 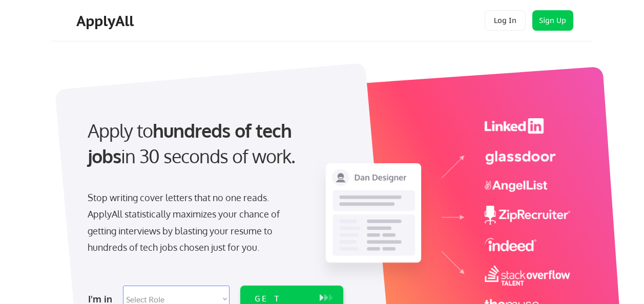 What do you see at coordinates (552, 21) in the screenshot?
I see `button: Sign Up` at bounding box center [552, 21].